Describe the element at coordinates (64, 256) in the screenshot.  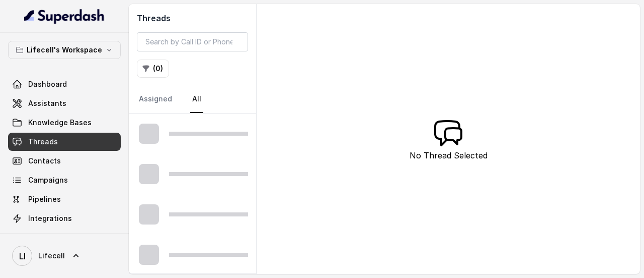
I see `a: Lifecell` at that location.